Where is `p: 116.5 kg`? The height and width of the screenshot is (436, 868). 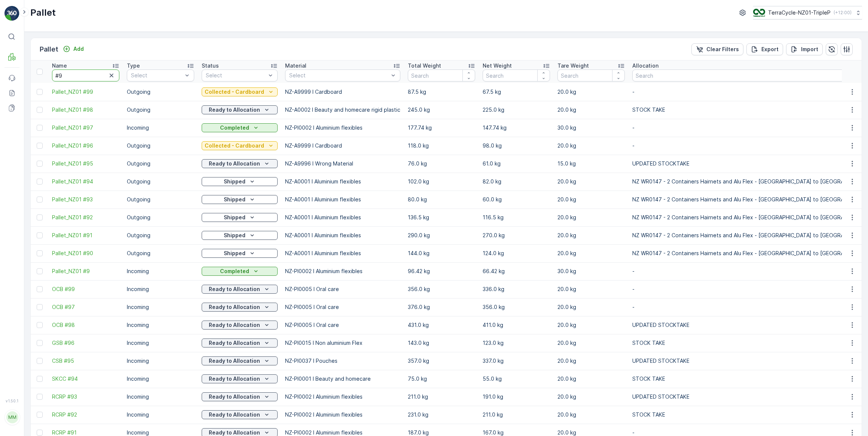
p: 116.5 kg is located at coordinates (516, 218).